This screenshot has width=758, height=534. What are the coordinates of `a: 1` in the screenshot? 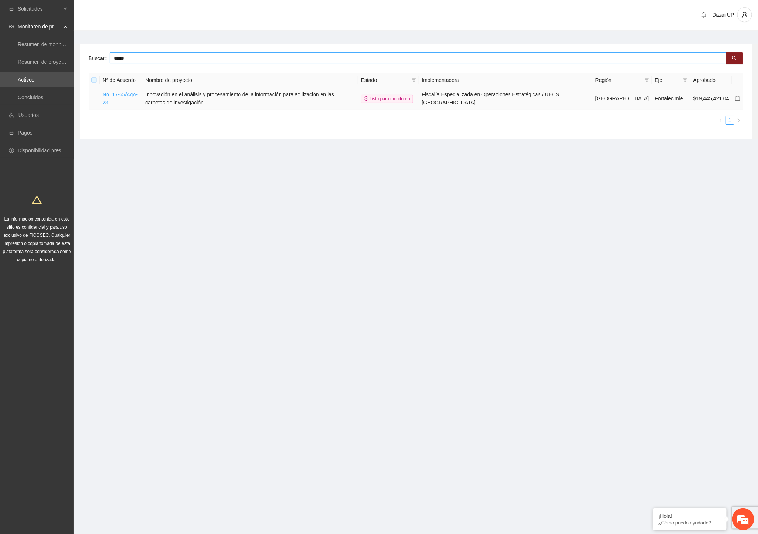 It's located at (730, 120).